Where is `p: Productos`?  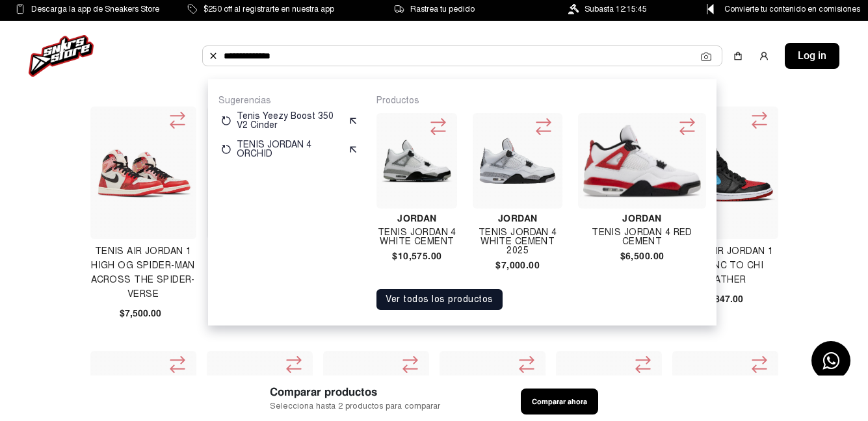
p: Productos is located at coordinates (541, 101).